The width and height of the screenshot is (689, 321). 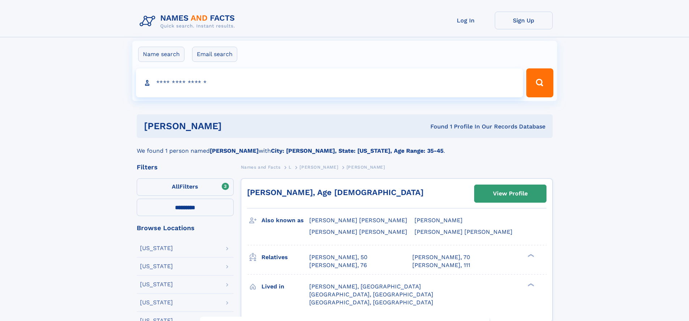 I want to click on div: Found 1 Profile In Our Records Database, so click(x=436, y=127).